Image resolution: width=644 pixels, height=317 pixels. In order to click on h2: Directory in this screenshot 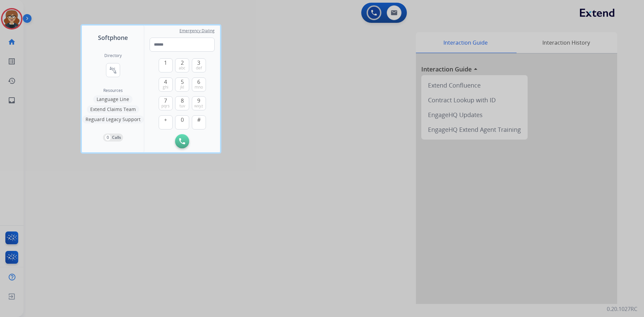, I will do `click(113, 56)`.